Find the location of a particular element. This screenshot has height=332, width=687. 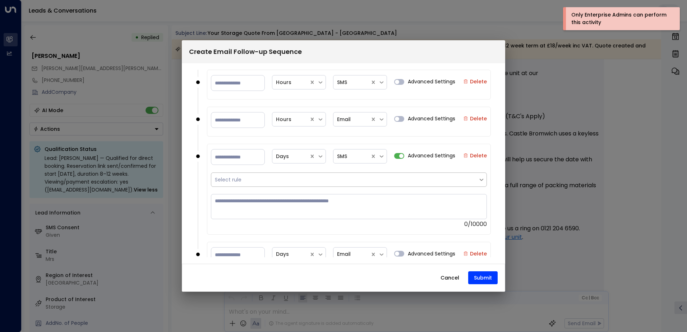

div: 0/10000 is located at coordinates (349, 224).